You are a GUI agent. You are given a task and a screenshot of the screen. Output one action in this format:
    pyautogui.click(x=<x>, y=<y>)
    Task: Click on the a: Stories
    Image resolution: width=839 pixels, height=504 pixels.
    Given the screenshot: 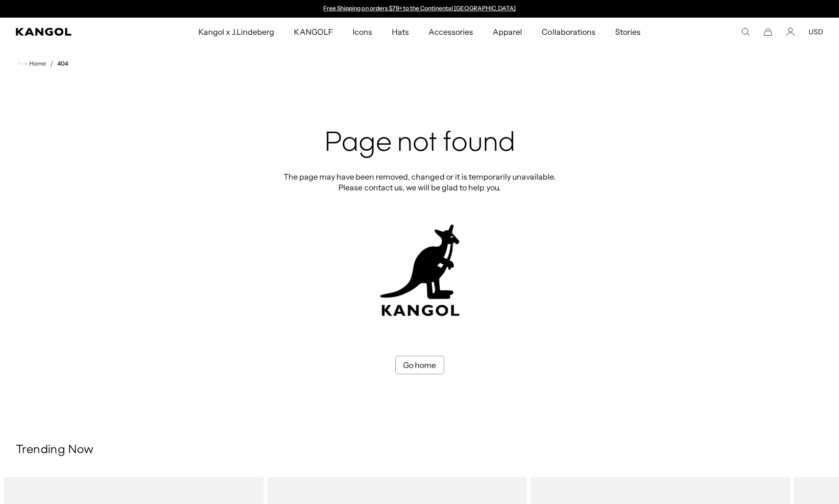 What is the action you would take?
    pyautogui.click(x=628, y=32)
    